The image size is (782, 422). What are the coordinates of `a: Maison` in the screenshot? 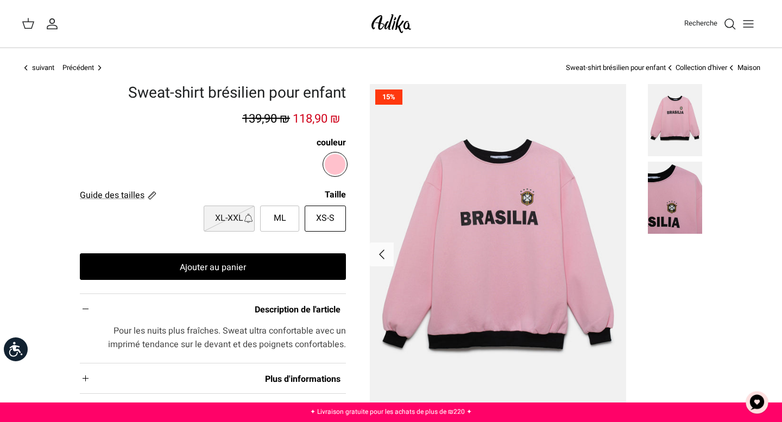 It's located at (749, 67).